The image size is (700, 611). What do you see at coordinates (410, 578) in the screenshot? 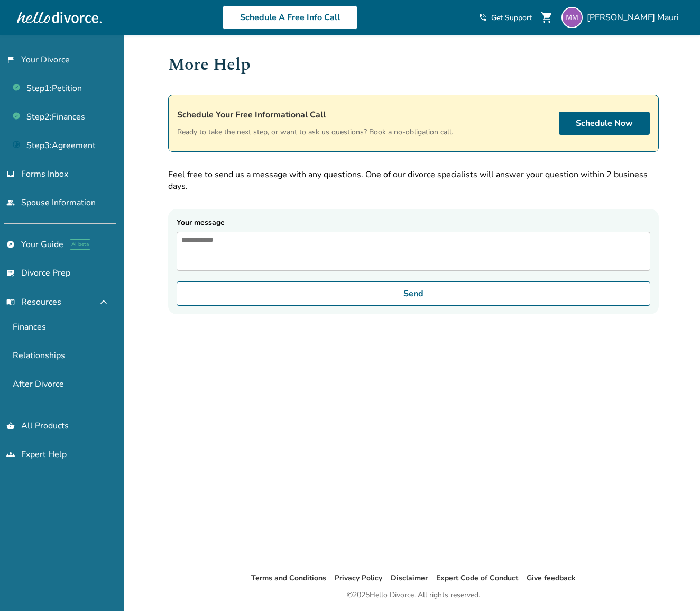
I see `li: Disclaimer` at bounding box center [410, 578].